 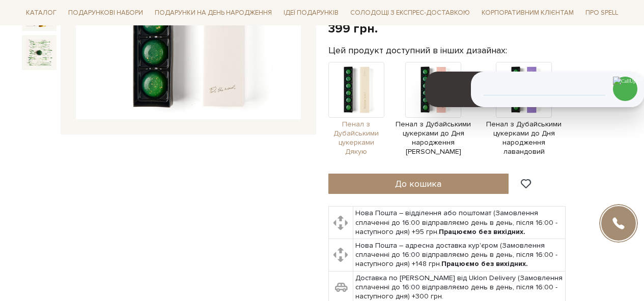 I want to click on td: Нова Пошта – адресна доставка кур'єром (Замовлення сплаченні до 16:00 відправляємо день в день, п..., so click(x=458, y=256).